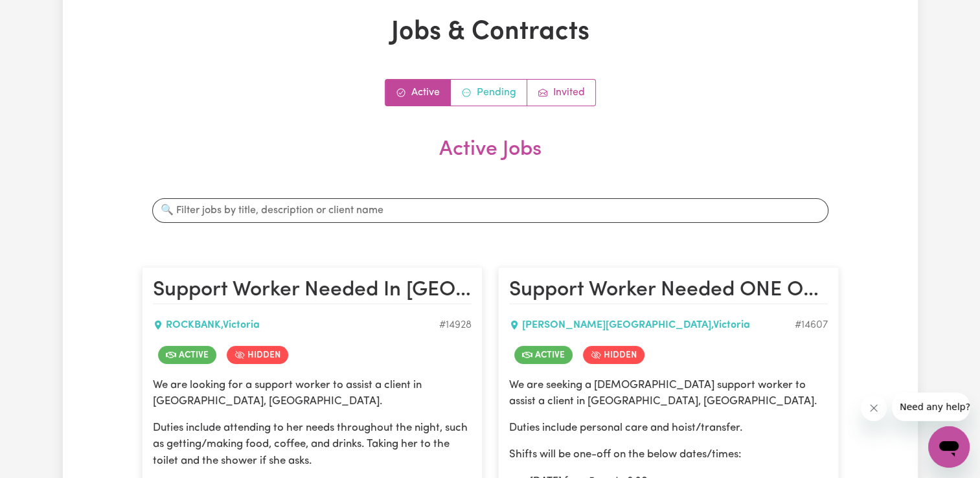 The height and width of the screenshot is (478, 980). I want to click on h2: Support Worker Needed In Deanside, VIC., so click(312, 291).